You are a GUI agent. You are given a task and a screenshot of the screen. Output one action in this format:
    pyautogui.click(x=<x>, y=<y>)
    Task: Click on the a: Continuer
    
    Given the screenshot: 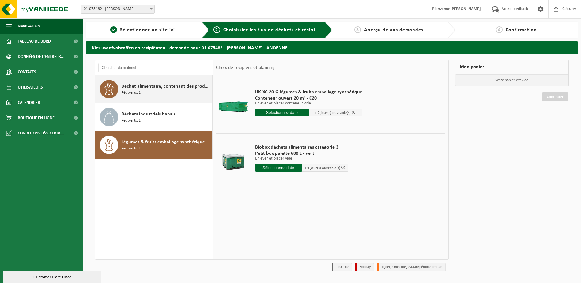 What is the action you would take?
    pyautogui.click(x=555, y=97)
    